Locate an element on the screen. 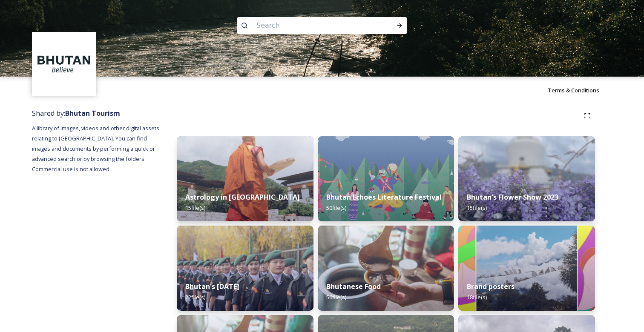 This screenshot has height=332, width=644. strong: Bhutan's Flower Show 2023 is located at coordinates (512, 197).